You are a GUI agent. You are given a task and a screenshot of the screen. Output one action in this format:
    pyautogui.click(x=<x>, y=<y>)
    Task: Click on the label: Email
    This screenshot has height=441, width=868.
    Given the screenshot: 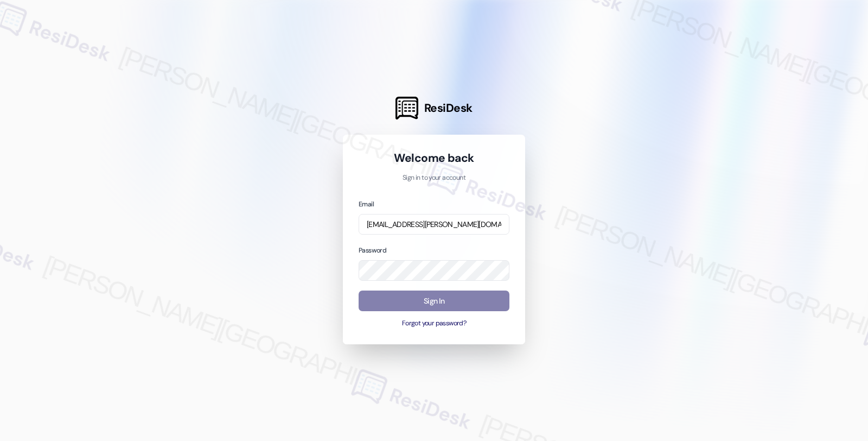 What is the action you would take?
    pyautogui.click(x=366, y=204)
    